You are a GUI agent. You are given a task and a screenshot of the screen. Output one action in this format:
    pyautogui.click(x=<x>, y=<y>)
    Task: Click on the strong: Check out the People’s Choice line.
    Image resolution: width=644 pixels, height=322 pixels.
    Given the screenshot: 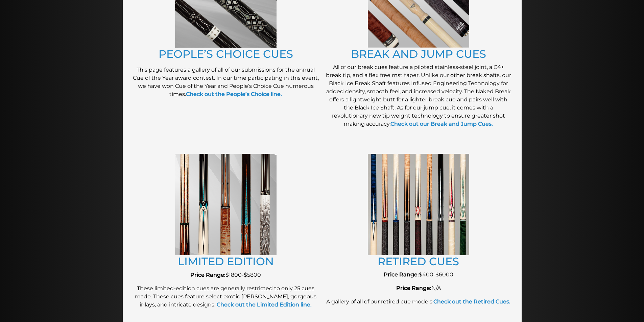 What is the action you would take?
    pyautogui.click(x=234, y=94)
    